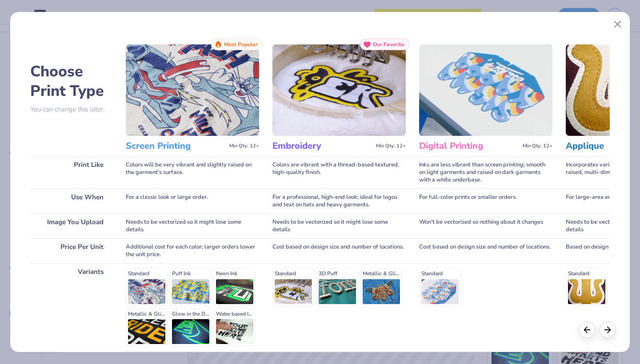 This screenshot has height=364, width=640. What do you see at coordinates (322, 146) in the screenshot?
I see `h3: Embroidery` at bounding box center [322, 146].